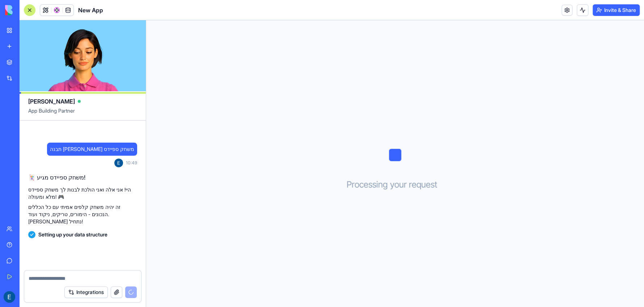 The width and height of the screenshot is (644, 307). What do you see at coordinates (90, 10) in the screenshot?
I see `span: New App` at bounding box center [90, 10].